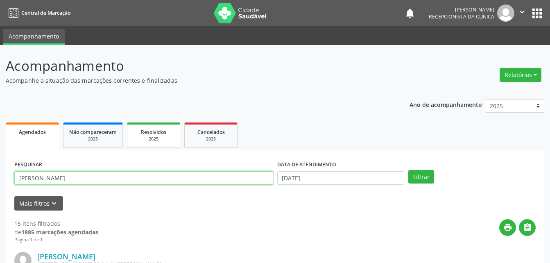 The width and height of the screenshot is (550, 263). I want to click on i: keyboard_arrow_down, so click(54, 204).